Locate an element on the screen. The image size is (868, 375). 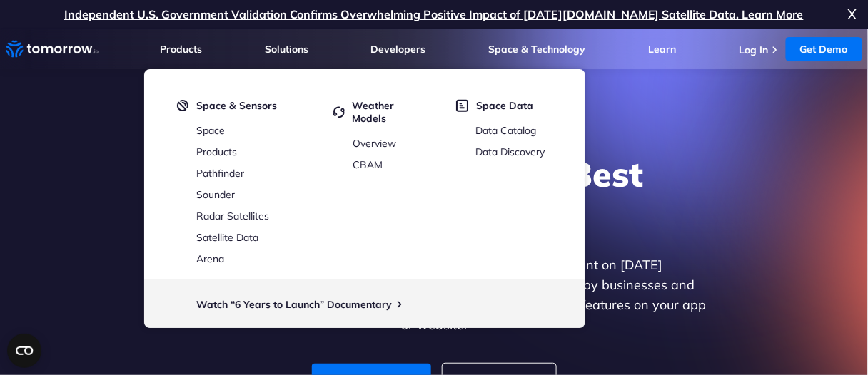
a: Solutions is located at coordinates (286, 49).